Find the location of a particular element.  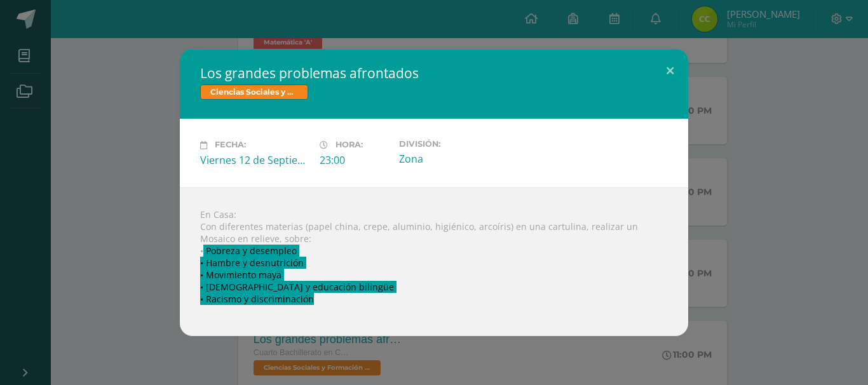

div: Viernes 12 de Septiembre is located at coordinates (255, 160).